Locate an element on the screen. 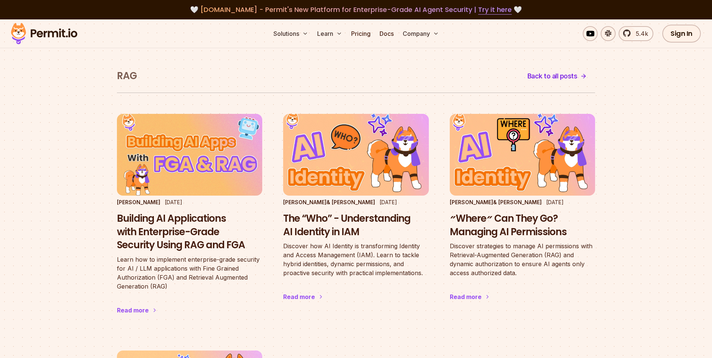 Image resolution: width=712 pixels, height=358 pixels. h1: RAG is located at coordinates (127, 76).